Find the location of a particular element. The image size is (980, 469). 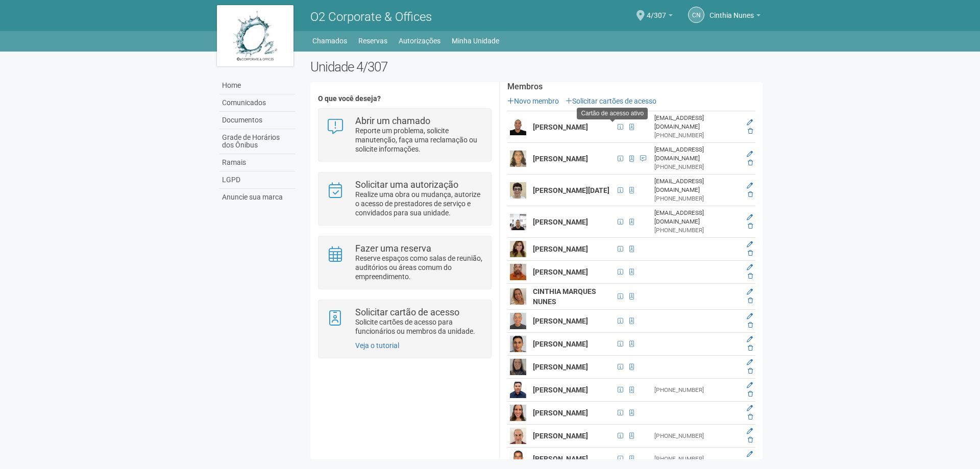

a: Solicitar uma autorização Realize uma obra ou mudança, autorize o acesso de prestadores de serviç... is located at coordinates (404, 198).